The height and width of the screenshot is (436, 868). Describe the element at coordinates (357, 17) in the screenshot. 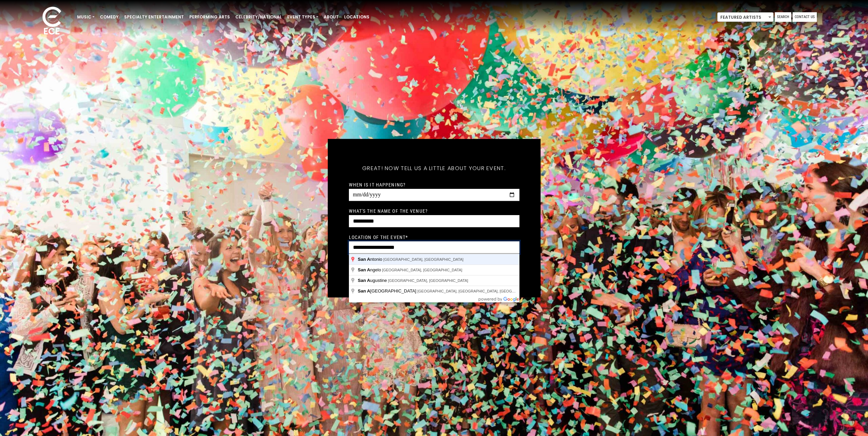

I see `a: Locations` at that location.